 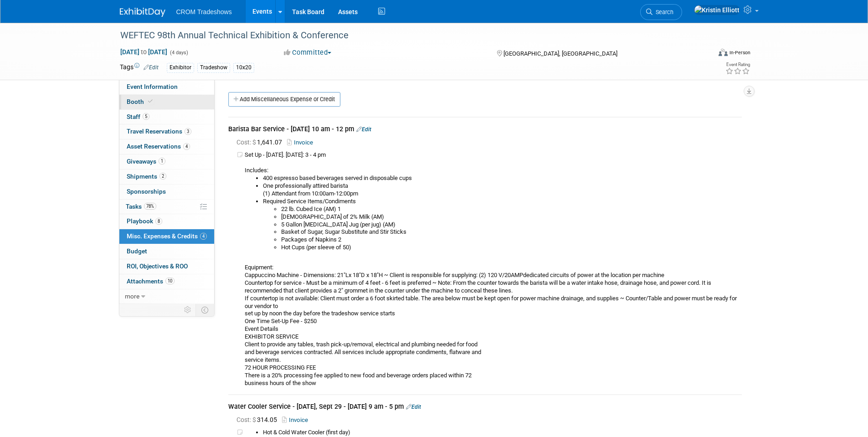 What do you see at coordinates (740, 53) in the screenshot?
I see `div: In-Person` at bounding box center [740, 53].